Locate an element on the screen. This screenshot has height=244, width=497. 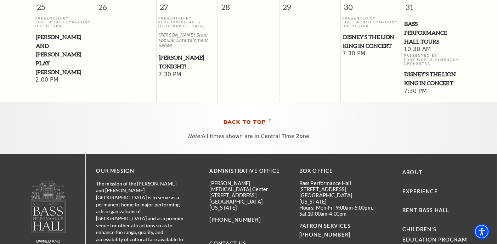
a: Children's Education Program is located at coordinates (435, 234).